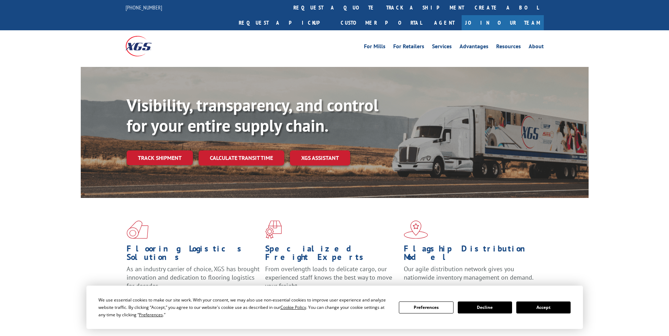  What do you see at coordinates (284, 23) in the screenshot?
I see `a: Request a pickup` at bounding box center [284, 23].